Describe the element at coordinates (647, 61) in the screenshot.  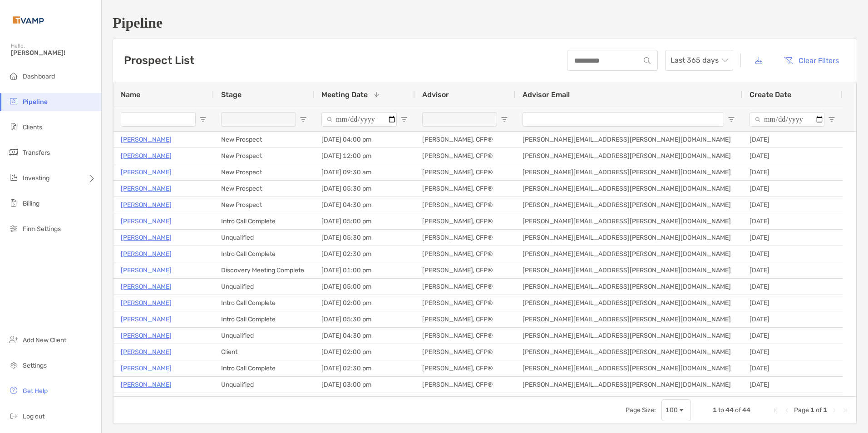
I see `img: input icon` at that location.